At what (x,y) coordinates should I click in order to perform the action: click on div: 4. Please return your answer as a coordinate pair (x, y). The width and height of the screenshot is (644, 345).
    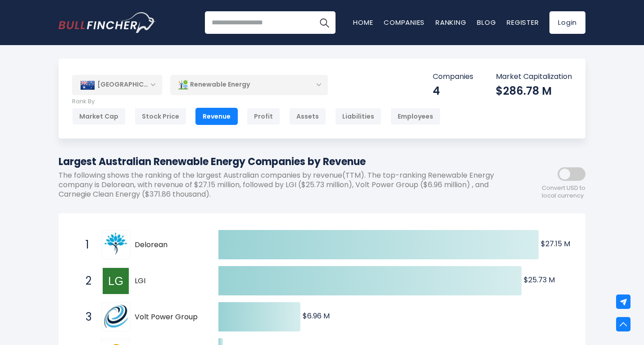
    Looking at the image, I should click on (453, 91).